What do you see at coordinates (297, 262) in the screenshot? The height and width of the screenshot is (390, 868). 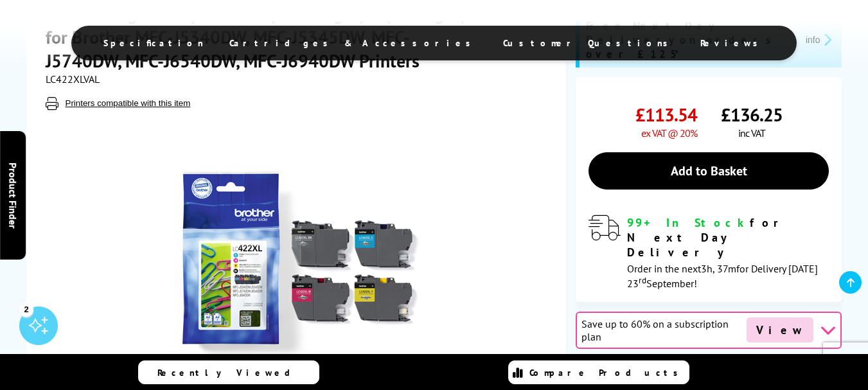 I see `img: Brother LC422XLVAL LC-422XL High Capacity Ink Cartridge Multipack CMY (1.5K Pages) K (3K Pages)` at bounding box center [297, 262].